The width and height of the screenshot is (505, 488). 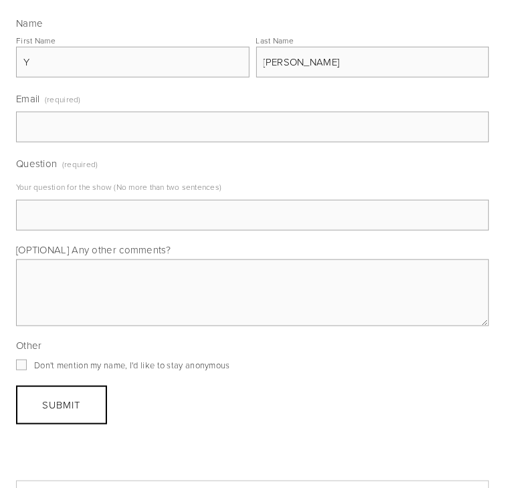 What do you see at coordinates (62, 405) in the screenshot?
I see `button: SubmitSubmit` at bounding box center [62, 405].